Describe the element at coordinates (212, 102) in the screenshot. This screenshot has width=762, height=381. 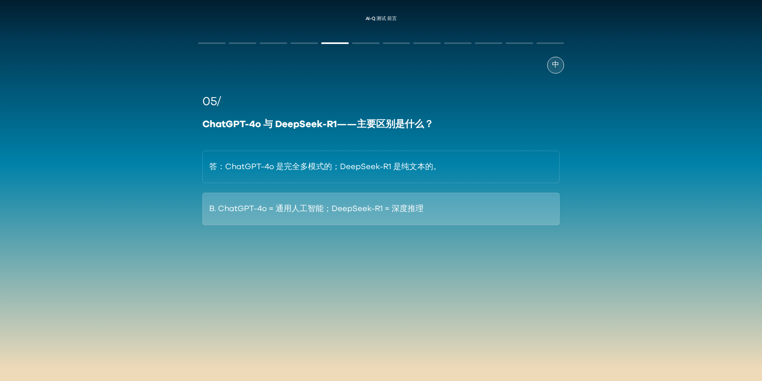
I see `font: 05/` at that location.